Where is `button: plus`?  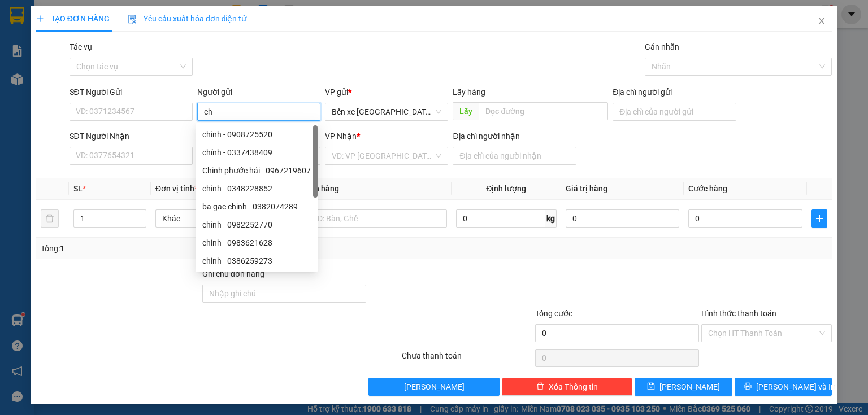 button: plus is located at coordinates (819, 219).